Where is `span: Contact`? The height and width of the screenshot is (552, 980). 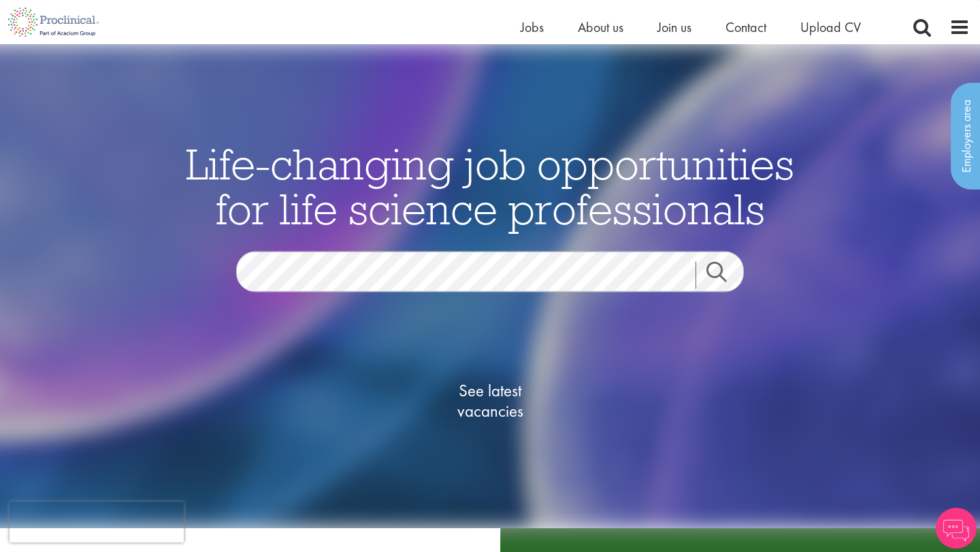
span: Contact is located at coordinates (746, 28).